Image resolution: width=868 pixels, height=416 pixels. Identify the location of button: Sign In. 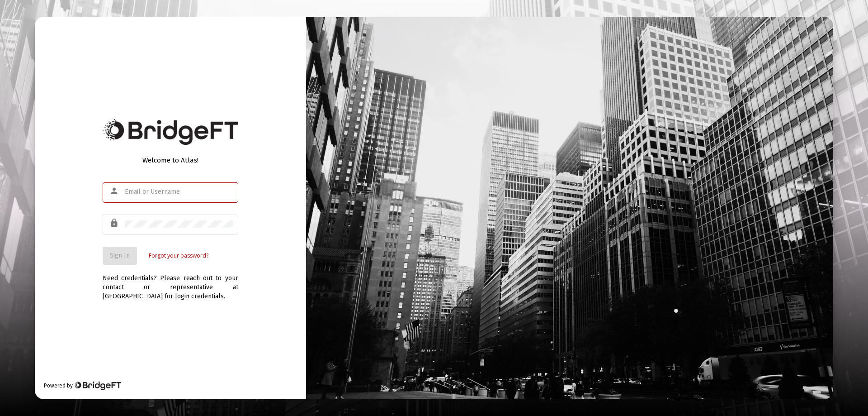
(120, 256).